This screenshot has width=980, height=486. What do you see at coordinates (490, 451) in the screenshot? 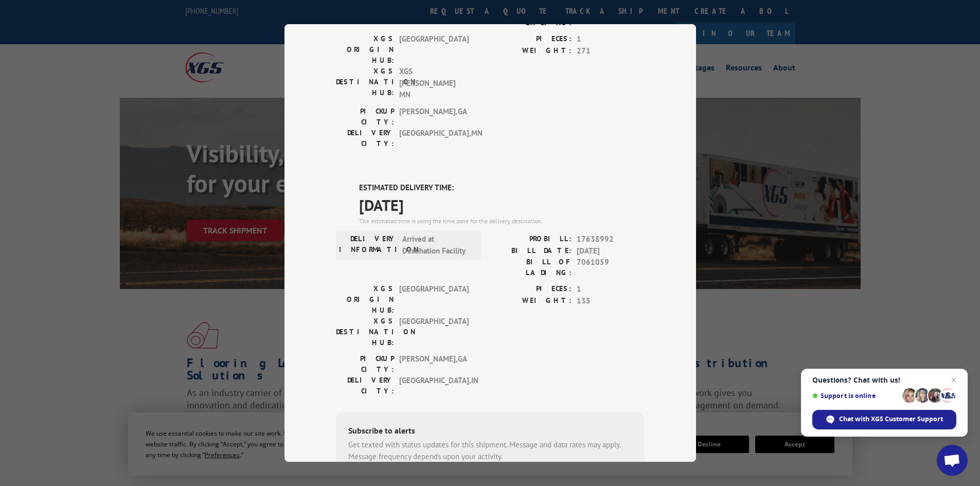
I see `div: Get texted with status updates for this shipment. Message and data rates may apply. Message frequ...` at bounding box center [490, 451].